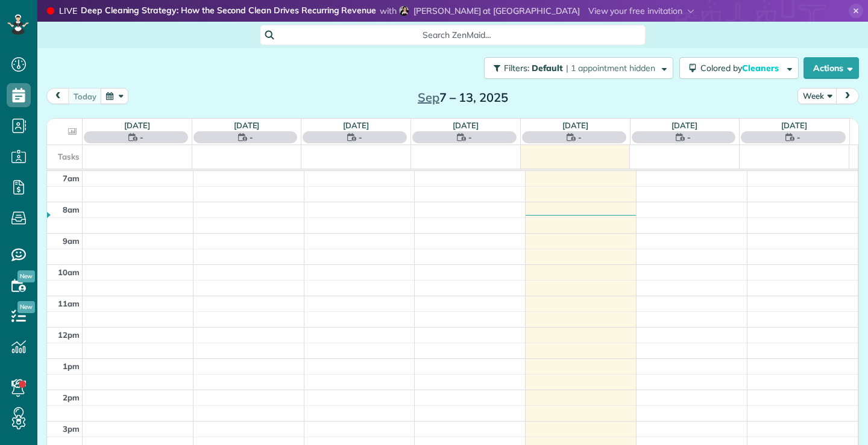  I want to click on span: 2pm, so click(71, 397).